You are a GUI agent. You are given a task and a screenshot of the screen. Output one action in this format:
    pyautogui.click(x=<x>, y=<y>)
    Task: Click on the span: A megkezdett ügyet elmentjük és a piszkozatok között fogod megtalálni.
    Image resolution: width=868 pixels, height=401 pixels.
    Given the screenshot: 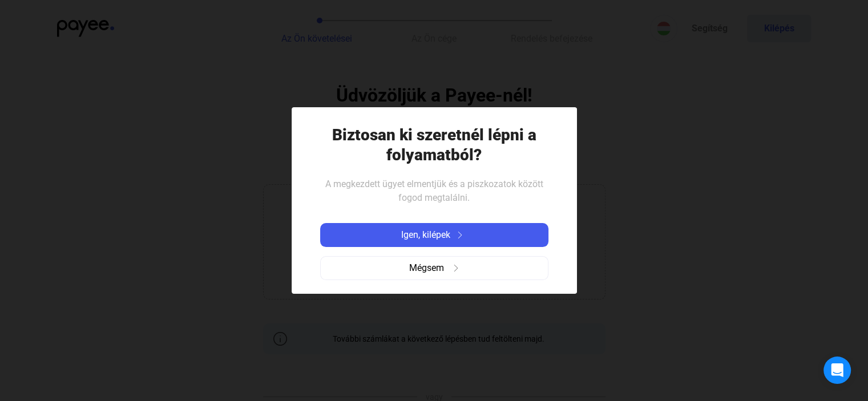 What is the action you would take?
    pyautogui.click(x=434, y=191)
    